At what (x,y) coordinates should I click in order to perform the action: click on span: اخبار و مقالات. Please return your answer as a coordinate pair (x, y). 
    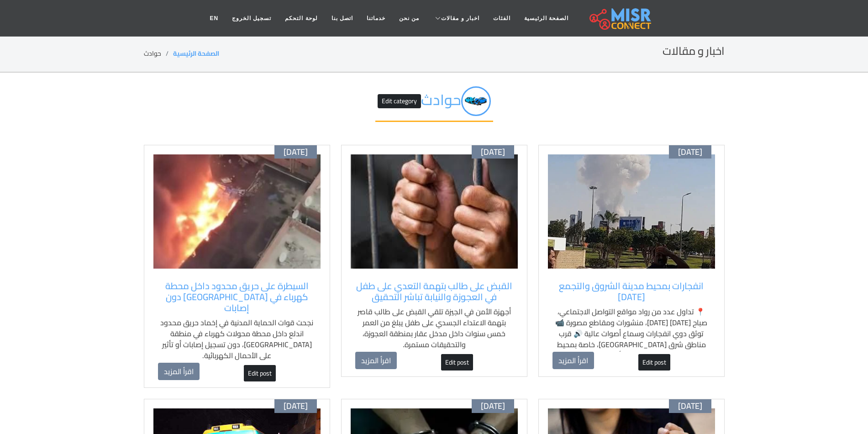
    Looking at the image, I should click on (460, 18).